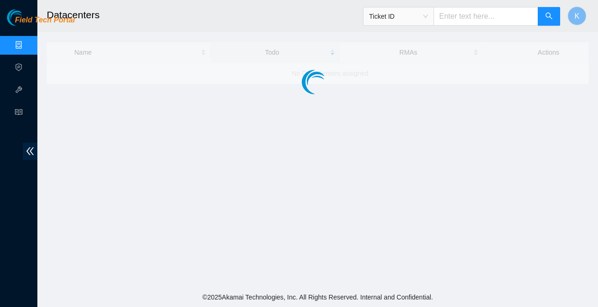 The image size is (598, 307). Describe the element at coordinates (548, 16) in the screenshot. I see `button: search` at that location.